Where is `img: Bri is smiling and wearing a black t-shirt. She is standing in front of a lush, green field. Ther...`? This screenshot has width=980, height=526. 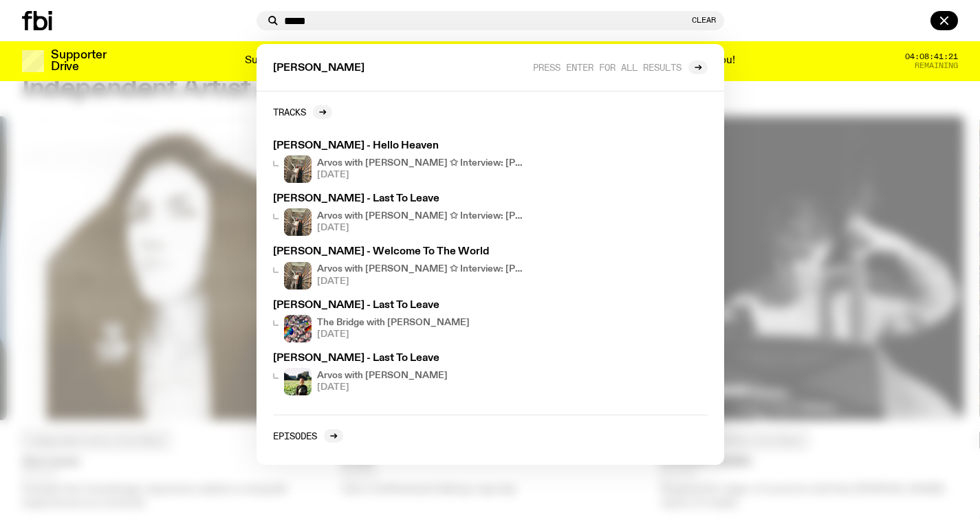
img: Bri is smiling and wearing a black t-shirt. She is standing in front of a lush, green field. Ther... is located at coordinates (298, 382).